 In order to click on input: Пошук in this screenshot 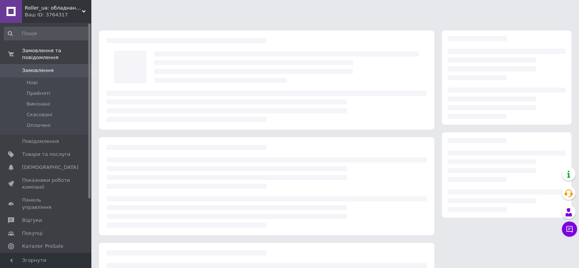, I will do `click(47, 34)`.